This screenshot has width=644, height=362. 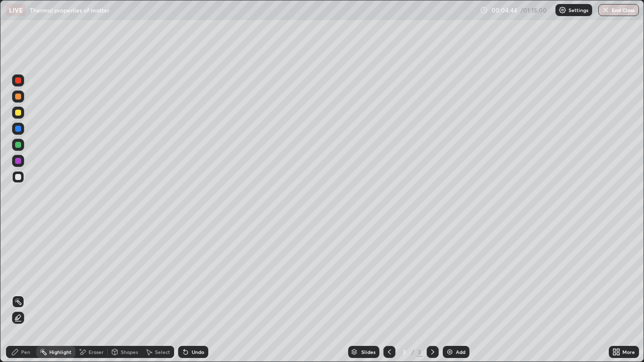 What do you see at coordinates (197, 352) in the screenshot?
I see `div: Undo` at bounding box center [197, 352].